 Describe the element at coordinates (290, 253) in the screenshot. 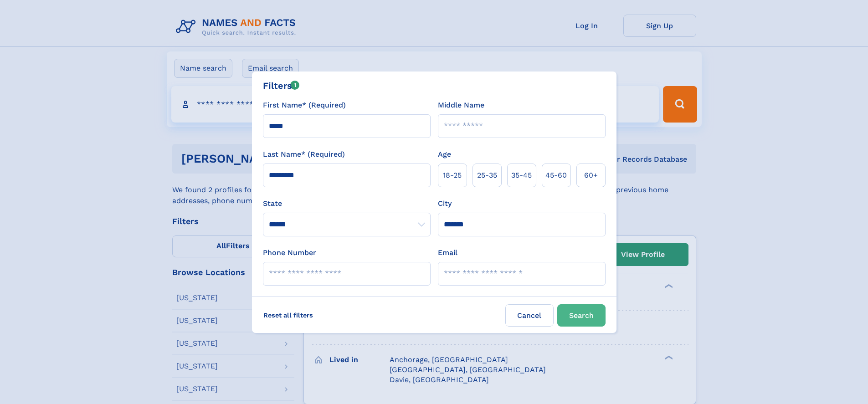

I see `label: Phone Number` at that location.